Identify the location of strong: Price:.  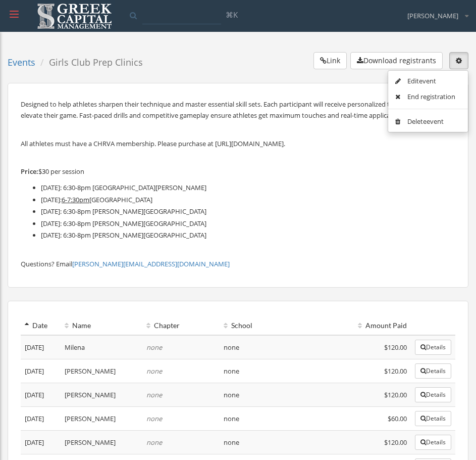
(29, 171).